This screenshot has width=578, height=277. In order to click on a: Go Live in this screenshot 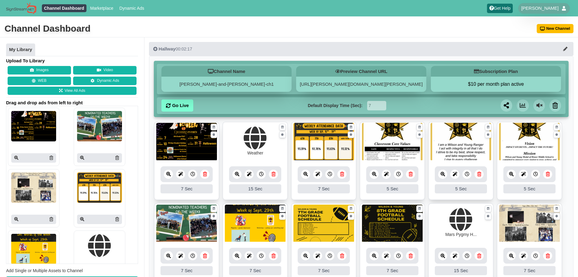, I will do `click(177, 105)`.